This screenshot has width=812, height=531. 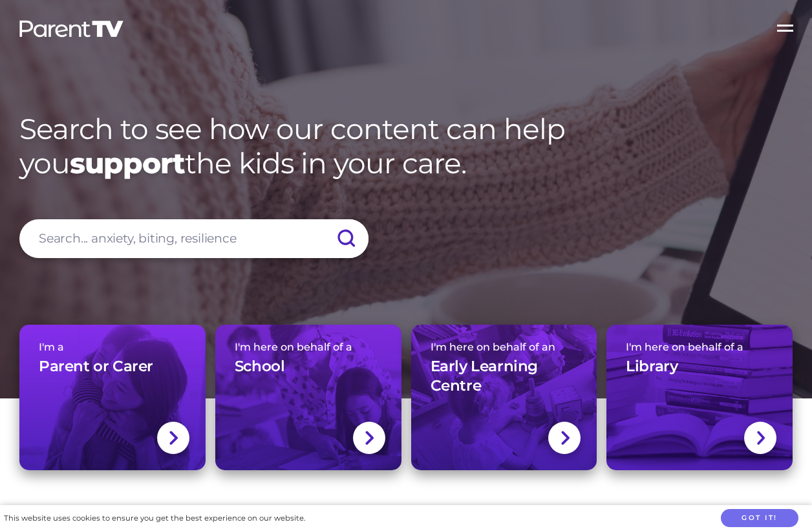 I want to click on strong: support, so click(x=127, y=163).